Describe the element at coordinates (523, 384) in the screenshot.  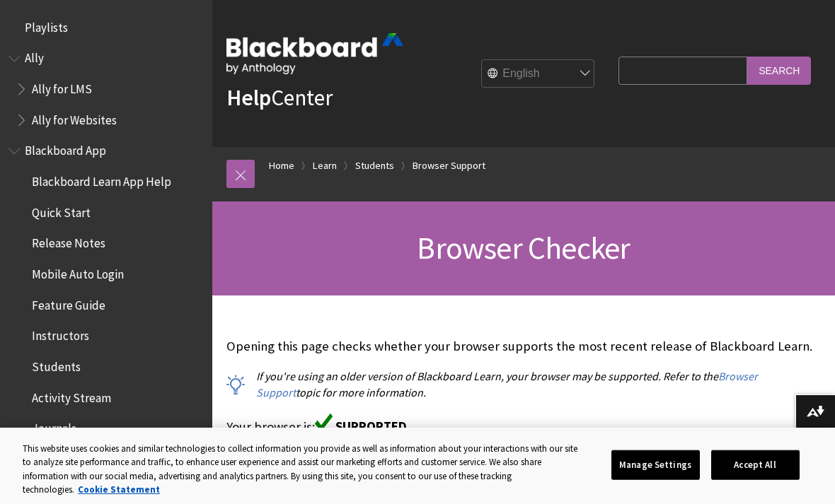
I see `p: If you're using an older version of Blackboard Learn, your browser may be supported. Refer to the...` at that location.